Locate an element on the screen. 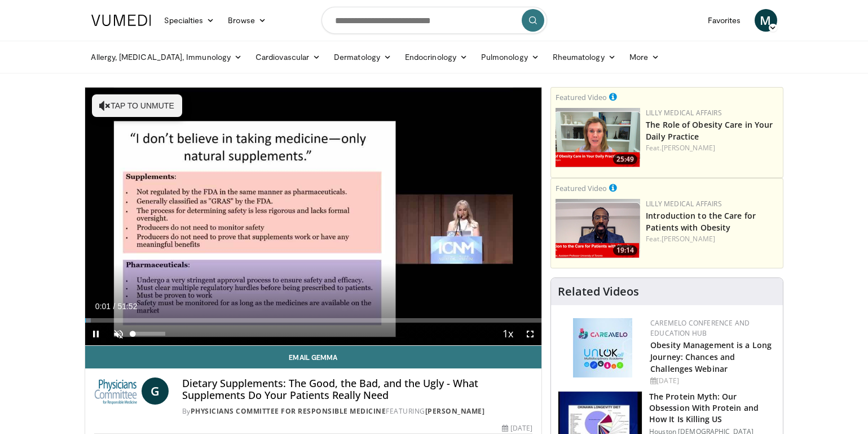 The height and width of the screenshot is (434, 868). a: 25:49 is located at coordinates (598, 137).